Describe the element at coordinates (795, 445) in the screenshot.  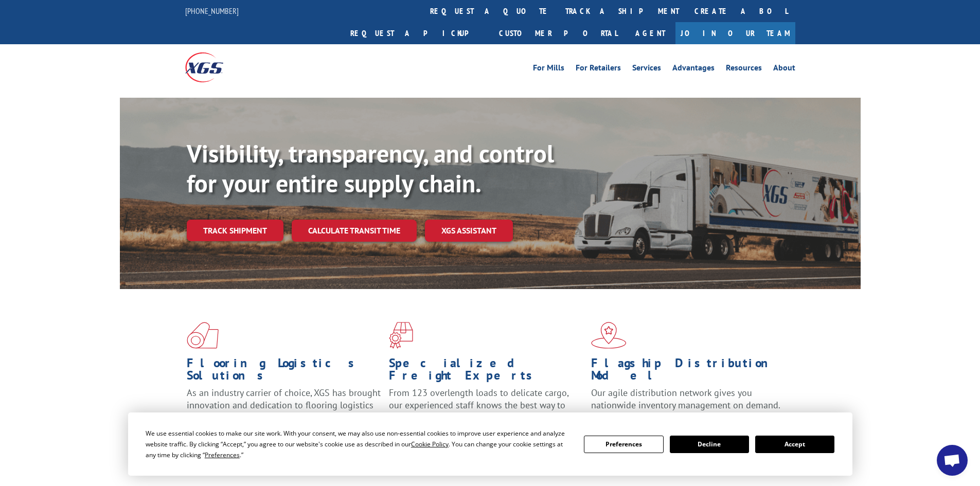
I see `button: Accept` at that location.